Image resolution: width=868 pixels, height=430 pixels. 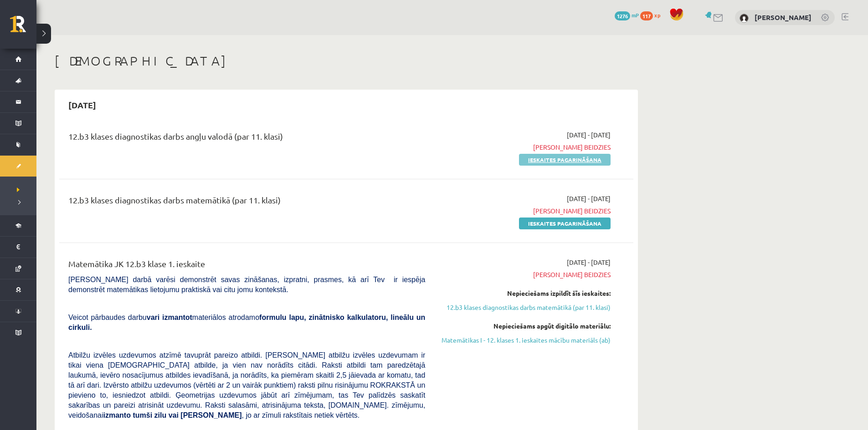 What do you see at coordinates (246, 322) in the screenshot?
I see `b: formulu lapu, zinātnisko kalkulatoru, lineālu un cirkuli.` at bounding box center [246, 322].